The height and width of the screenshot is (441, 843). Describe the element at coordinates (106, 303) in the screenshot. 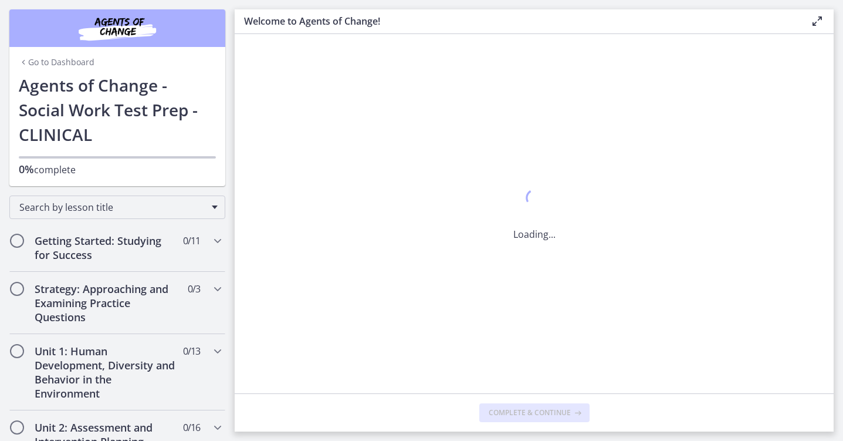

I see `h2: Strategy: Approaching and Examining Practice Questions` at that location.